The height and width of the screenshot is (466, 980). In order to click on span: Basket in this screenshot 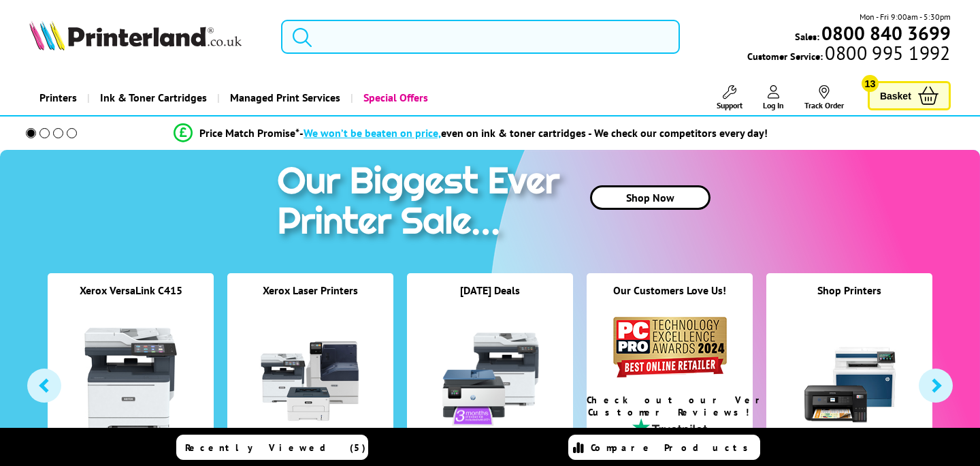, I will do `click(896, 95)`.